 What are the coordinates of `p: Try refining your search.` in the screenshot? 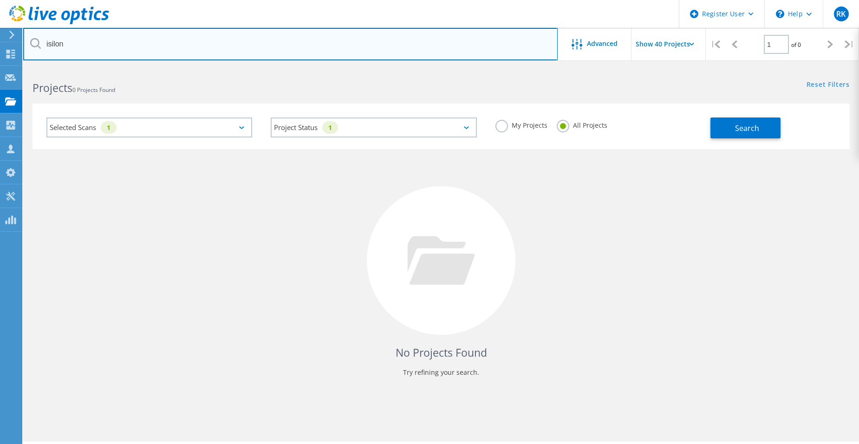 It's located at (441, 372).